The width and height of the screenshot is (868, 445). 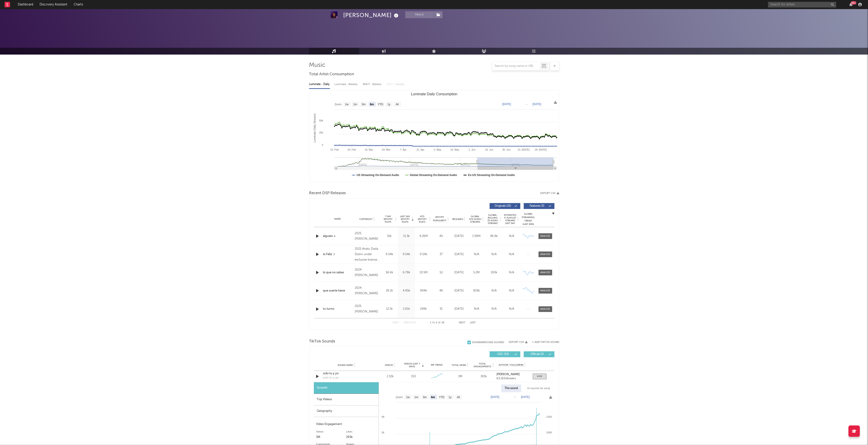 What do you see at coordinates (422, 220) in the screenshot?
I see `span: ATD Spotify Plays` at bounding box center [422, 220].